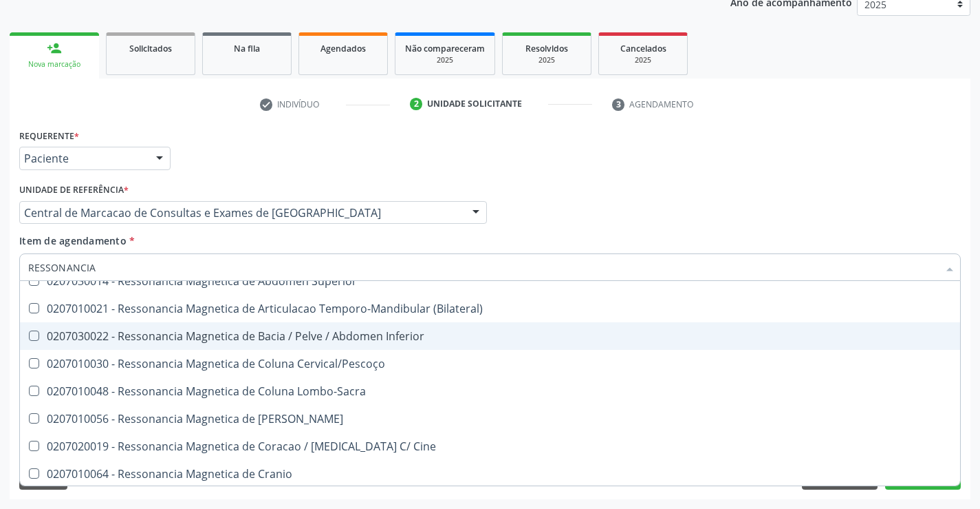  I want to click on div: 0207010021 - Ressonancia Magnetica de Articulacao Temporo-Mandibular (Bilateral), so click(490, 308).